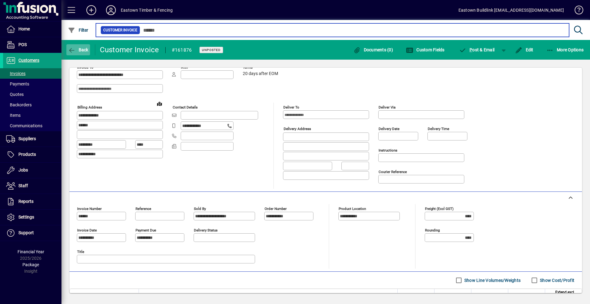 The height and width of the screenshot is (304, 590). I want to click on mat-label: Sold by, so click(200, 209).